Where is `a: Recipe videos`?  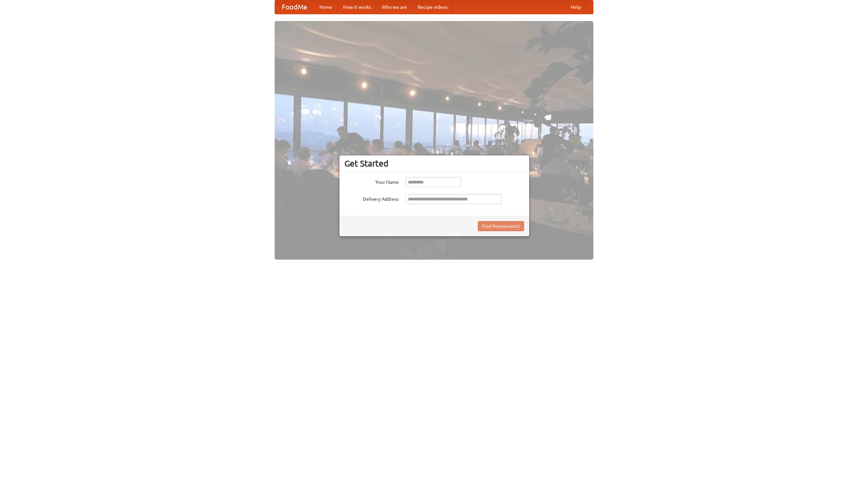 a: Recipe videos is located at coordinates (433, 7).